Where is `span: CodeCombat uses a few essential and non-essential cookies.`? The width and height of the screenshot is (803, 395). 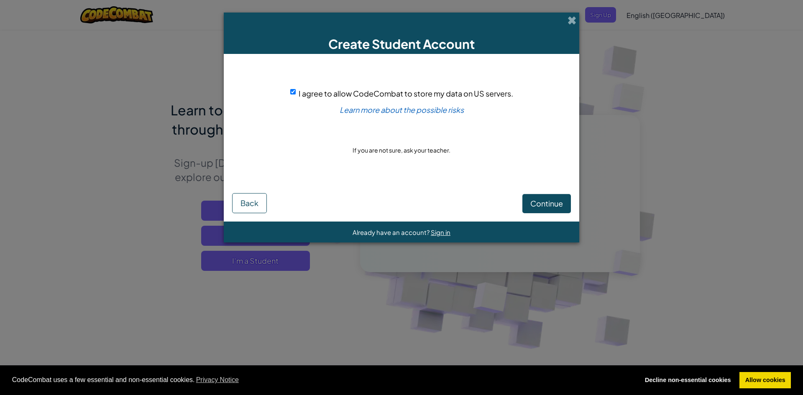 span: CodeCombat uses a few essential and non-essential cookies. is located at coordinates (323, 380).